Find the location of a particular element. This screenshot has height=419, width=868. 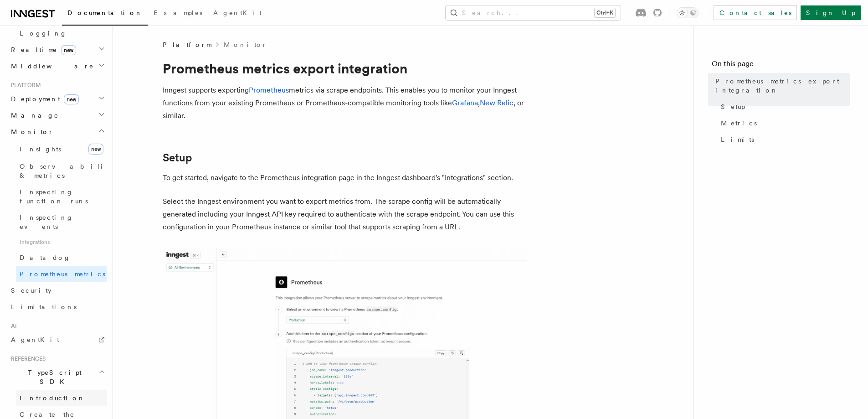

span: Logging is located at coordinates (44, 34).